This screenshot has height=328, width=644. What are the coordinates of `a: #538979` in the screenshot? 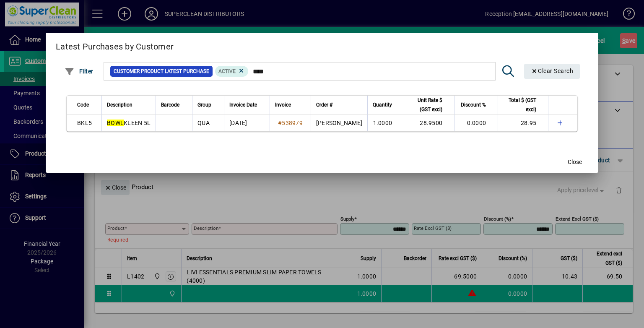 It's located at (290, 123).